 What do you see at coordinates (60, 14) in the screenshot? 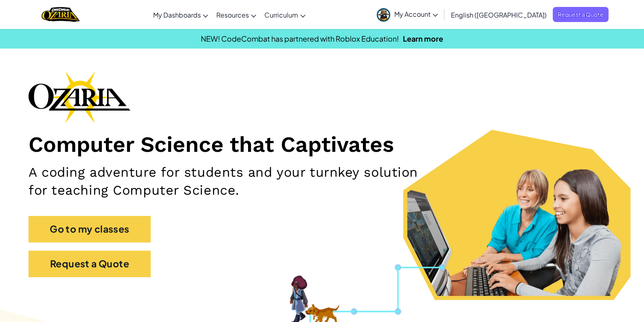
I see `img: Home` at bounding box center [60, 14].